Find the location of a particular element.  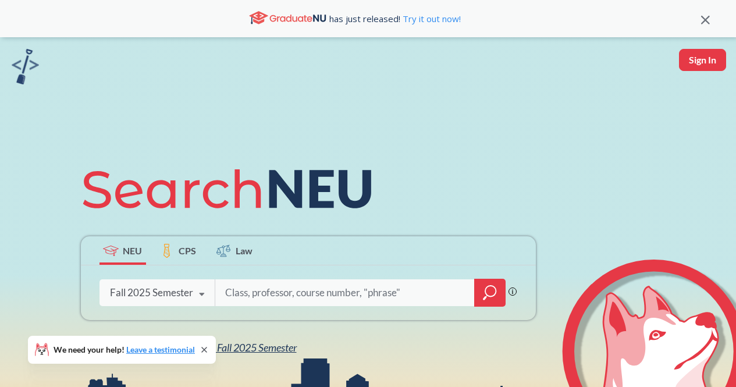

svg: magnifying glass is located at coordinates (490, 293).